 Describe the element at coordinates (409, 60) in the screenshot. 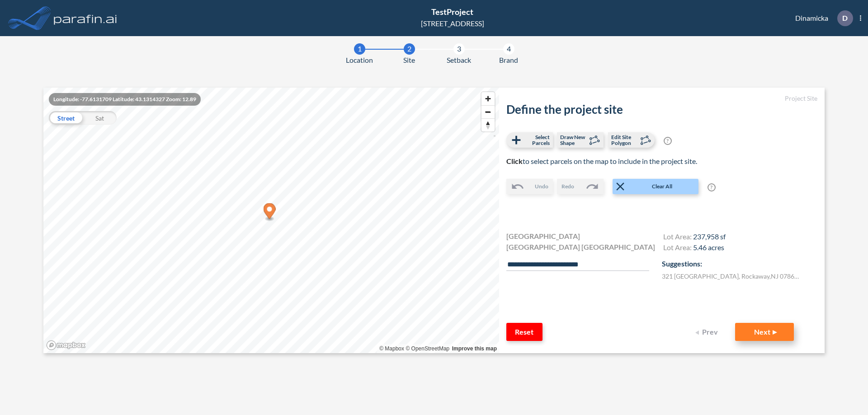

I see `span: Site` at that location.